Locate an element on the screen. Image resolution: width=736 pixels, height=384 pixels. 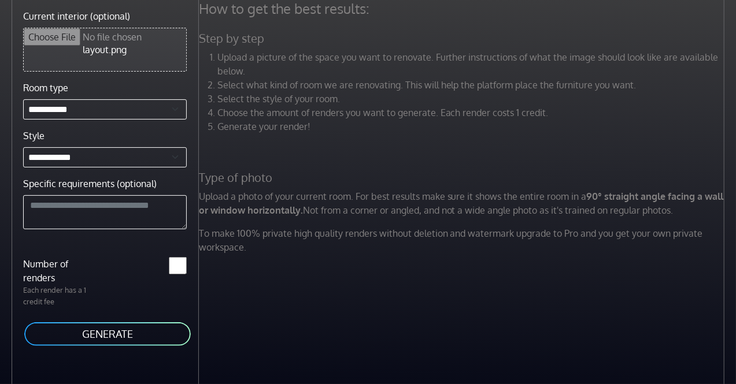
label: Number of renders is located at coordinates (60, 271).